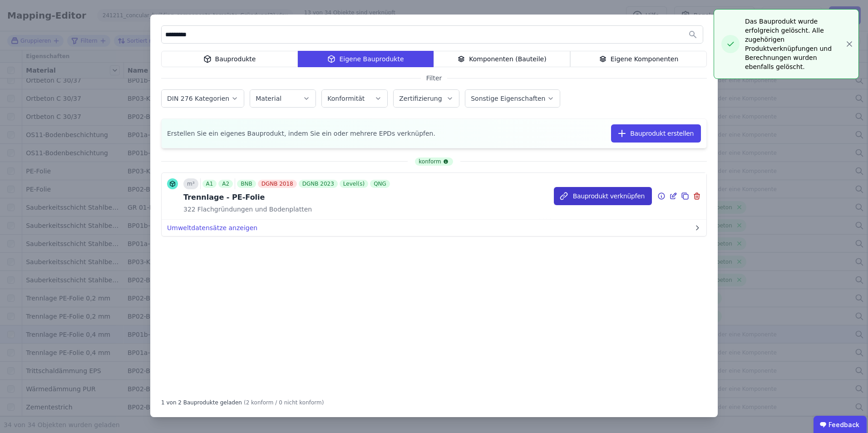 The height and width of the screenshot is (433, 868). I want to click on label: Konformität, so click(347, 98).